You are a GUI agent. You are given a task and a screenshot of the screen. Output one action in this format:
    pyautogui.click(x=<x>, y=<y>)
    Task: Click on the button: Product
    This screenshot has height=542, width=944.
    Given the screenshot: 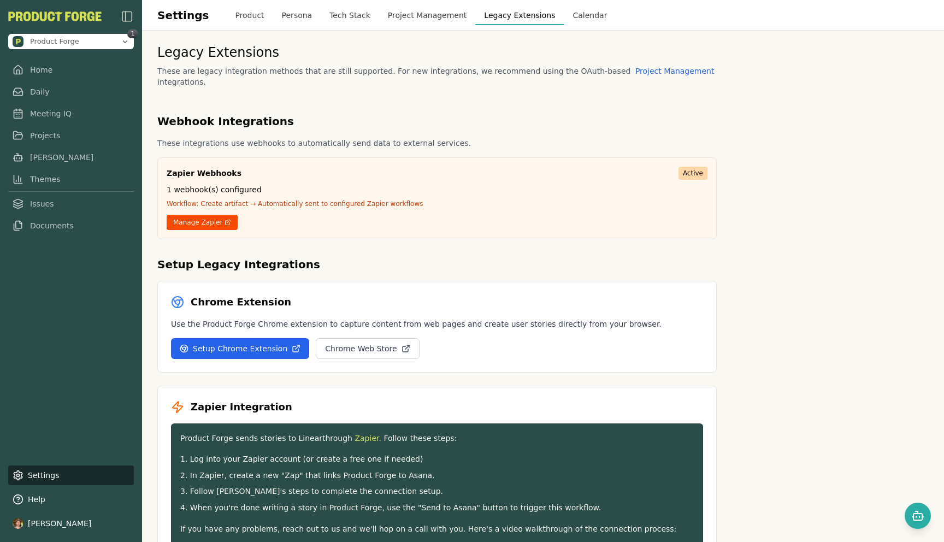 What is the action you would take?
    pyautogui.click(x=249, y=15)
    